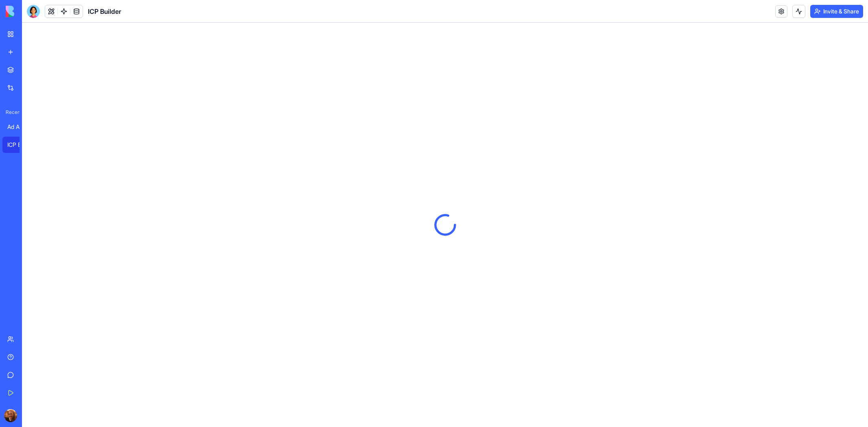 This screenshot has width=868, height=427. Describe the element at coordinates (19, 127) in the screenshot. I see `div: Ad Account Auditor` at that location.